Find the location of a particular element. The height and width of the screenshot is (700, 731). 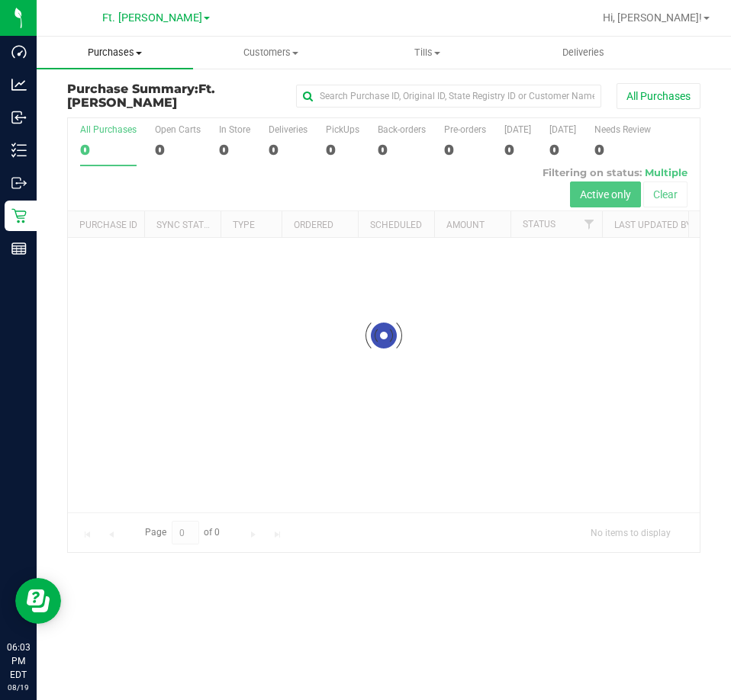

a: Customers is located at coordinates (271, 52).